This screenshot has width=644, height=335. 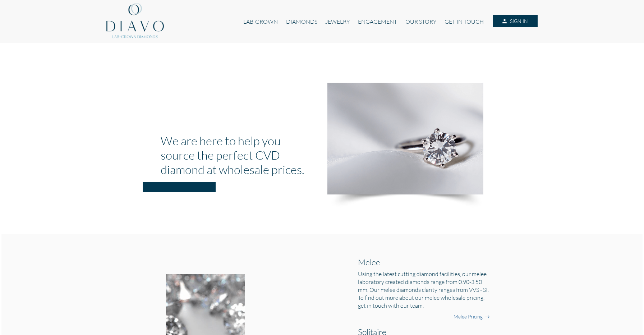 What do you see at coordinates (377, 21) in the screenshot?
I see `a: ENGAGEMENT` at bounding box center [377, 21].